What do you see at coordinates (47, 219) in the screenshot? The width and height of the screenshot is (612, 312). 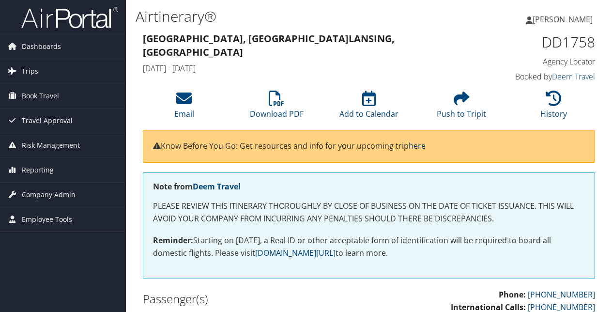 I see `span: Employee Tools` at bounding box center [47, 219].